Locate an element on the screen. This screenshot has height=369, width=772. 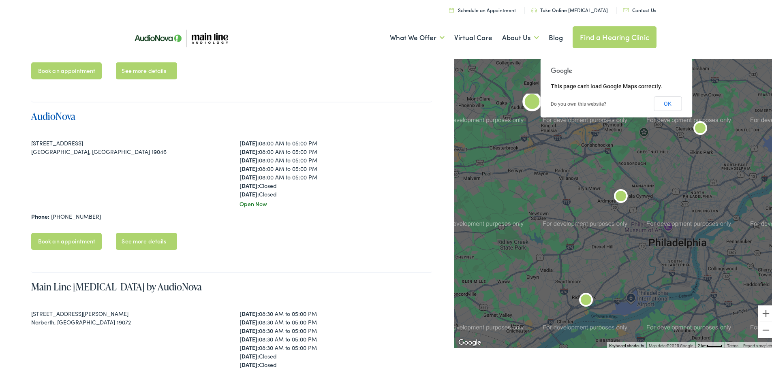
a: Open this area in Google Maps (opens a new window) is located at coordinates (470, 341).